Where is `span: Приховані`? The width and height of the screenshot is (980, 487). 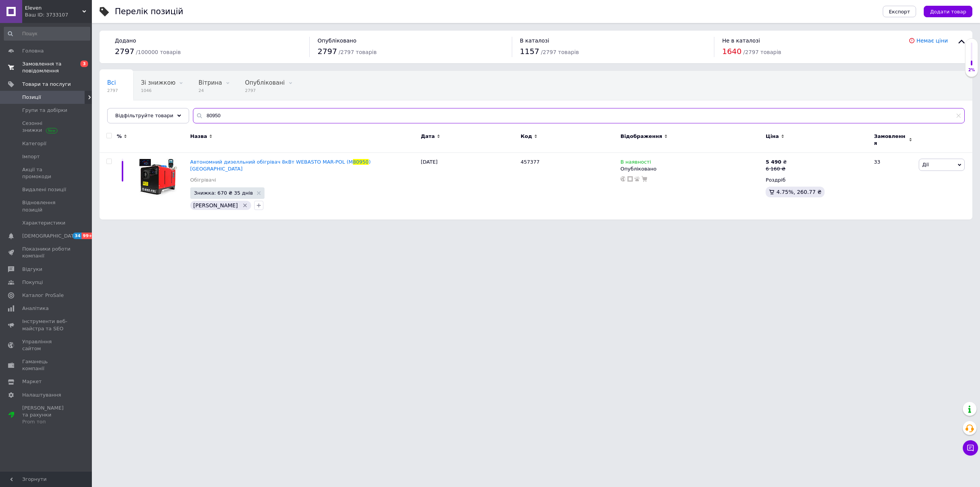
span: Приховані is located at coordinates (122, 112).